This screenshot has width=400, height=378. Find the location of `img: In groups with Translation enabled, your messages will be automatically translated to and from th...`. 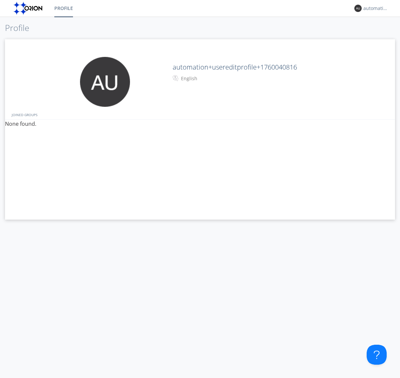

img: In groups with Translation enabled, your messages will be automatically translated to and from th... is located at coordinates (176, 78).